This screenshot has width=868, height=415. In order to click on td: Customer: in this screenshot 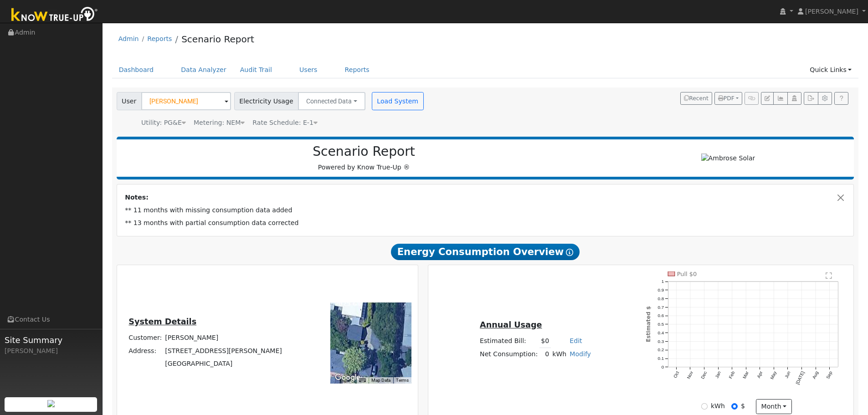, I will do `click(145, 338)`.